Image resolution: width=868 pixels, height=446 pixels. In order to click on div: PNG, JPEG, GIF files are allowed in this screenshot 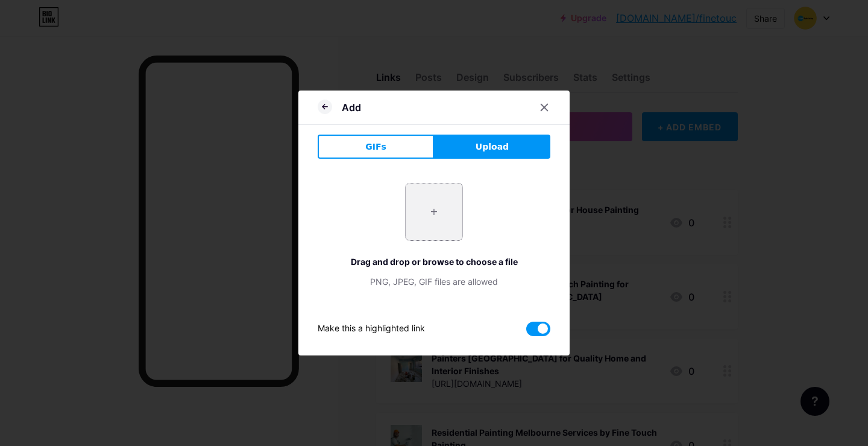, I will do `click(434, 281)`.